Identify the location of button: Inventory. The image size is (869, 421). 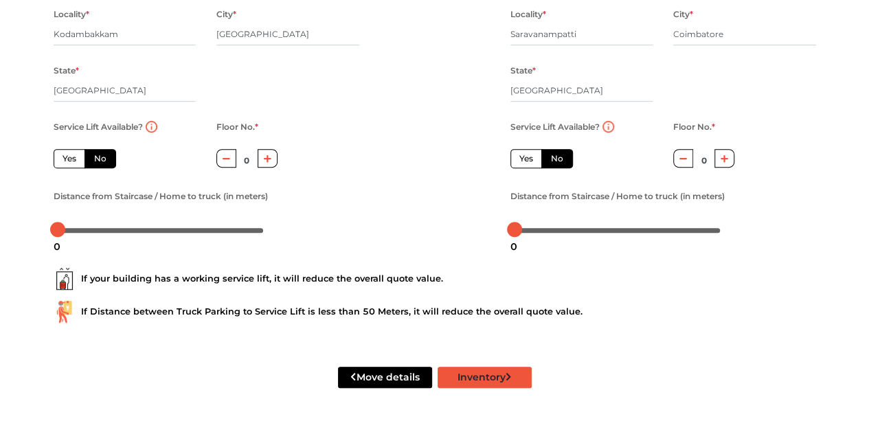
(484, 377).